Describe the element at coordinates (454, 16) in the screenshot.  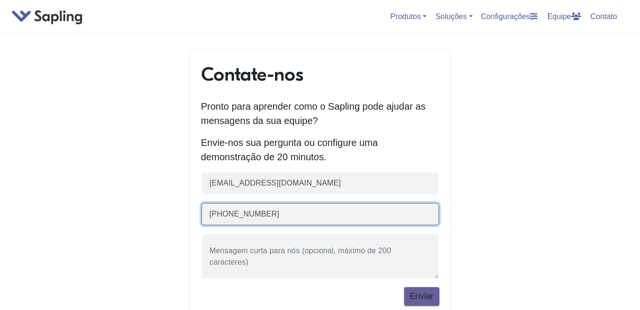
I see `a: Soluções` at that location.